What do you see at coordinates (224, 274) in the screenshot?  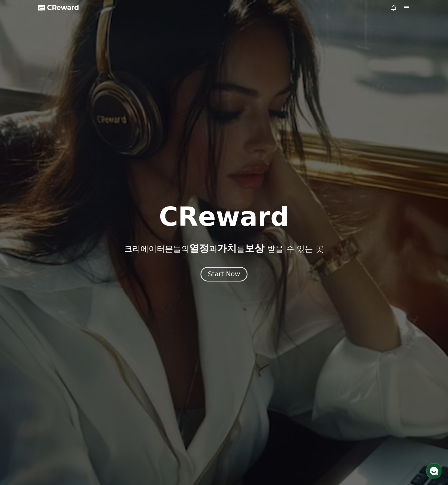 I see `button: Start Now` at bounding box center [224, 274].